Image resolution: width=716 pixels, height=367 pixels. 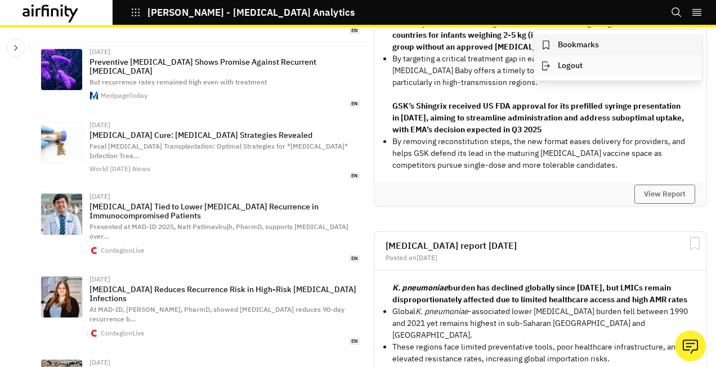 I want to click on span: But recurrence rates remained high even with treatment, so click(x=178, y=82).